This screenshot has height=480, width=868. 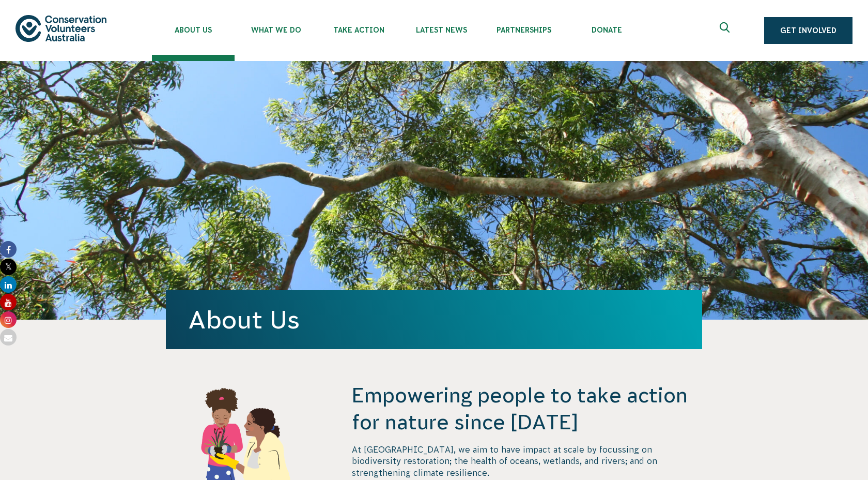 I want to click on span: What We Do, so click(x=276, y=30).